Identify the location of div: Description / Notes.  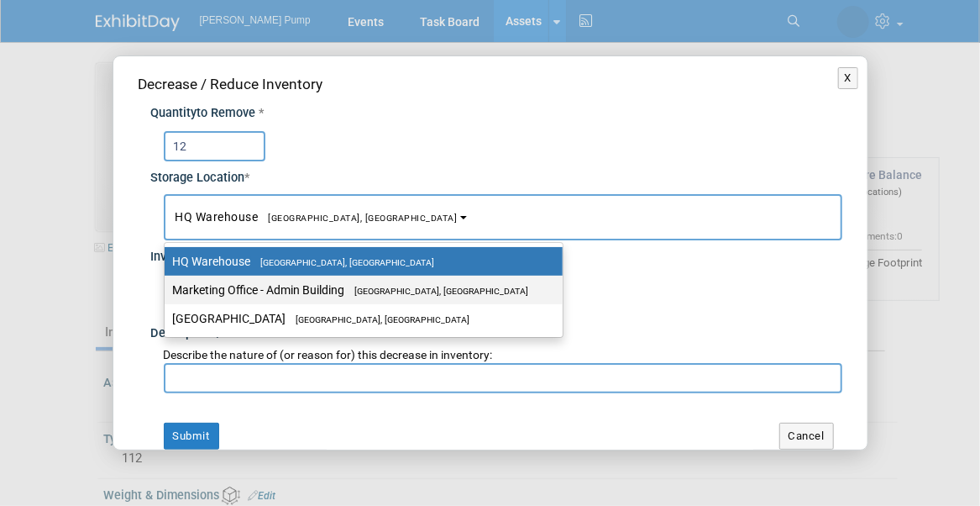
(496, 330).